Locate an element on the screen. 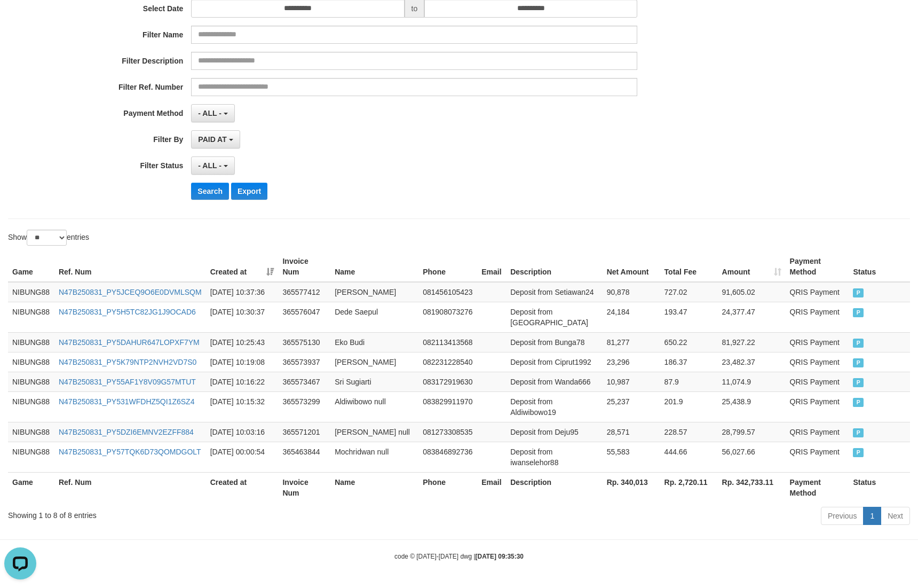  td: Deposit from Bunga78 is located at coordinates (554, 342).